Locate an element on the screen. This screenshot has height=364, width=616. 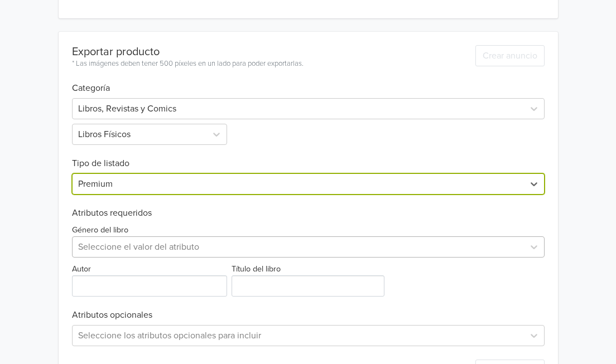
h6: Tipo de listado is located at coordinates (308, 157).